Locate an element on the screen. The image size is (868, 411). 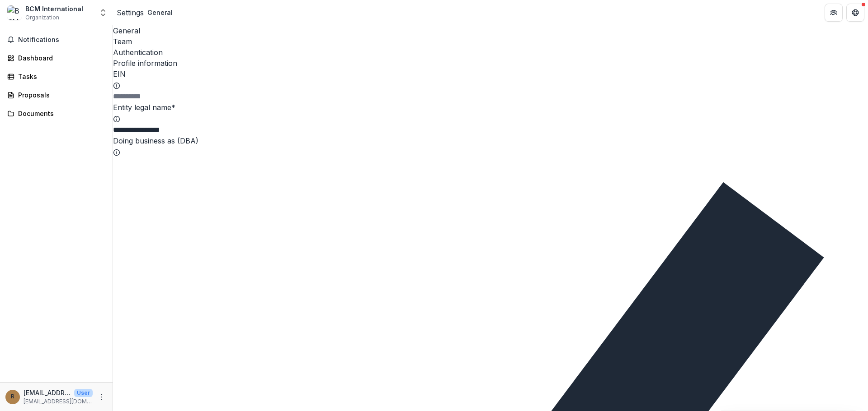
div: BCM International is located at coordinates (55, 9).